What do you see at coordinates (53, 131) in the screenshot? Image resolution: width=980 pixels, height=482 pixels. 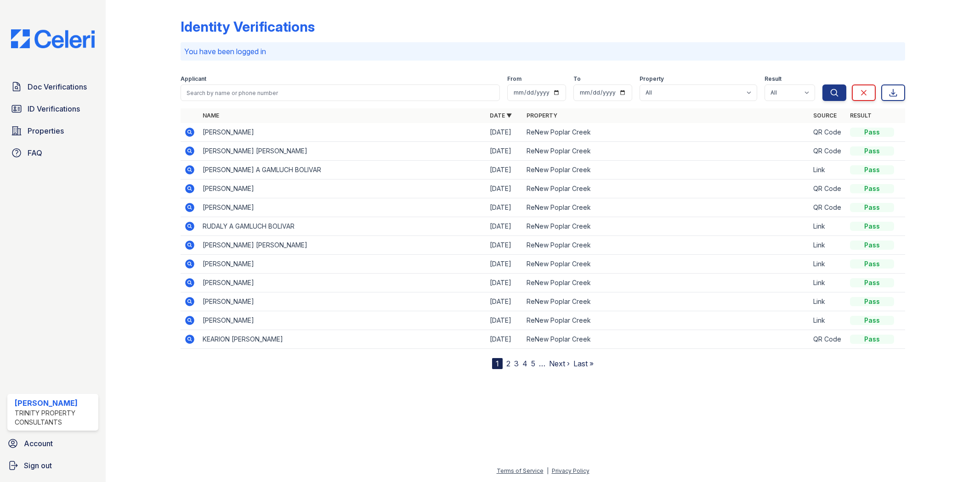 I see `a: Properties` at bounding box center [53, 131].